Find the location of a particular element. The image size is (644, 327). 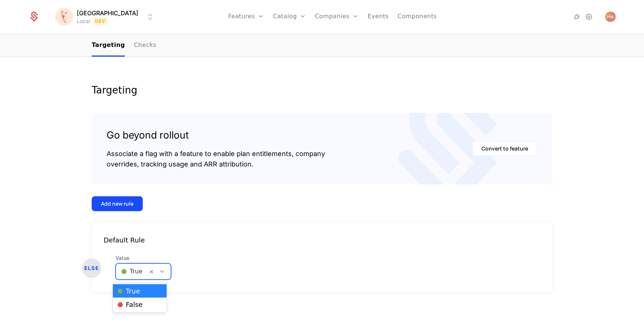

button: Open user button is located at coordinates (610, 17).